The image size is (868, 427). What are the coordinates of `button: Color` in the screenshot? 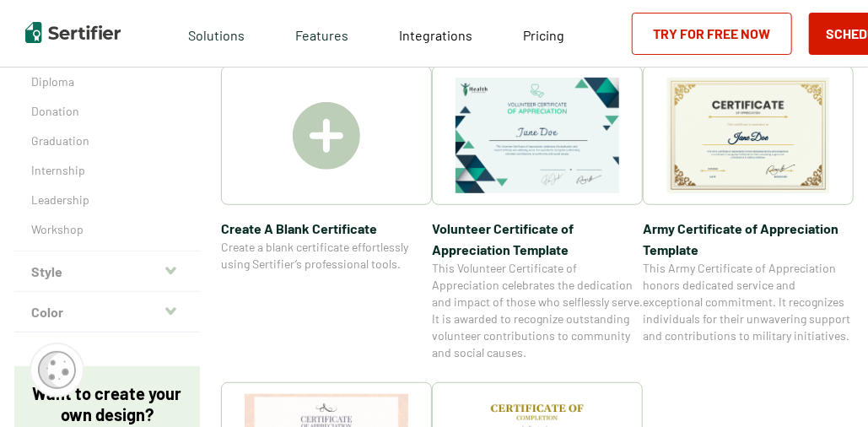 It's located at (107, 312).